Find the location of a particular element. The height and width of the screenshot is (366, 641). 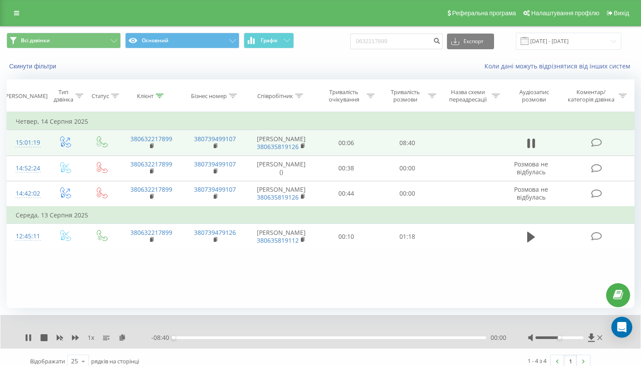

span: 1 x is located at coordinates (91, 338).